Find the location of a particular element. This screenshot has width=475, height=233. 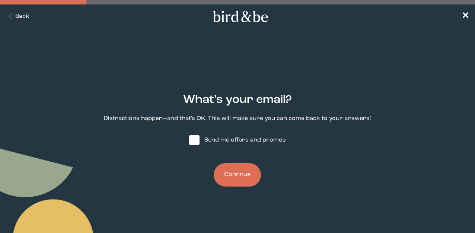

p: Distractions happen—and that's OK. This will make sure you can come back to your answers! is located at coordinates (237, 119).